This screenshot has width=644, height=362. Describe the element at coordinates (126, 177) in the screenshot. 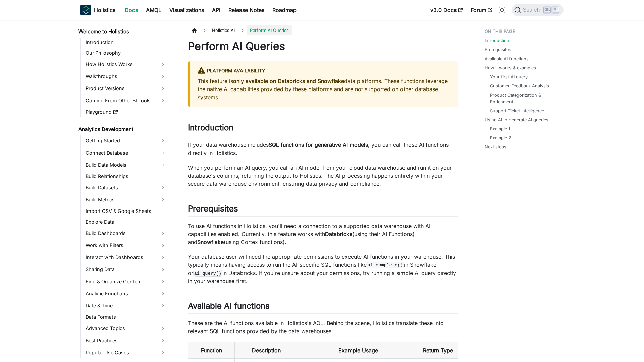

I see `a: Build Relationships` at that location.